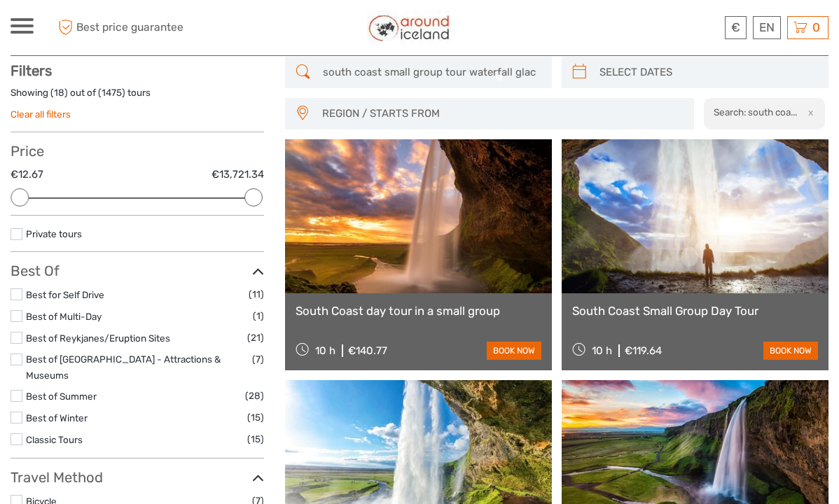  What do you see at coordinates (64, 317) in the screenshot?
I see `a: Best of Multi-Day` at bounding box center [64, 317].